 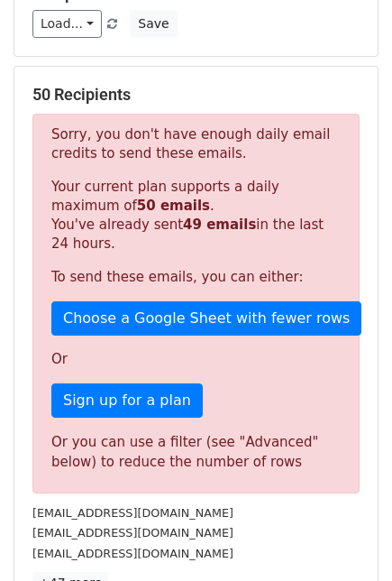 What do you see at coordinates (174, 206) in the screenshot?
I see `strong: 50 emails` at bounding box center [174, 206].